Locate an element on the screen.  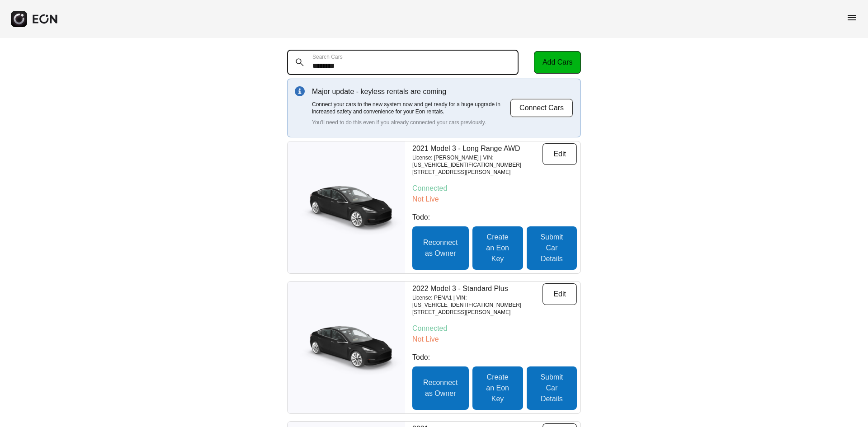
p: Major update - keyless rentals are coming is located at coordinates (411, 92).